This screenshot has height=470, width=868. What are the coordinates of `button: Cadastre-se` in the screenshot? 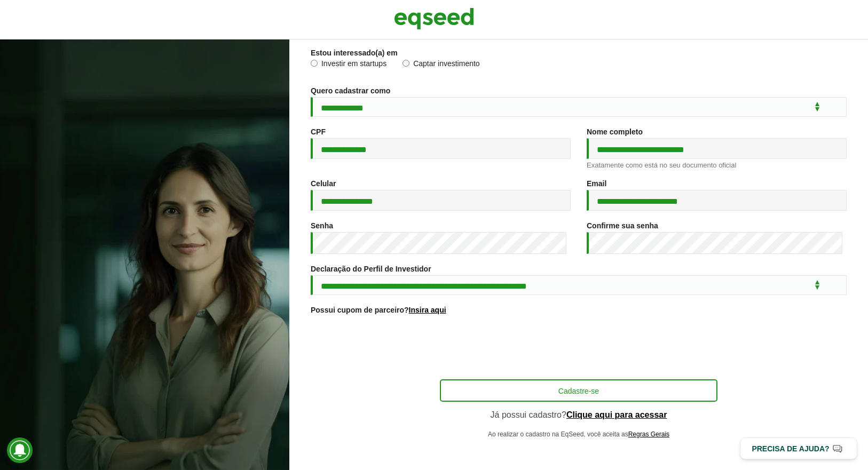 It's located at (579, 391).